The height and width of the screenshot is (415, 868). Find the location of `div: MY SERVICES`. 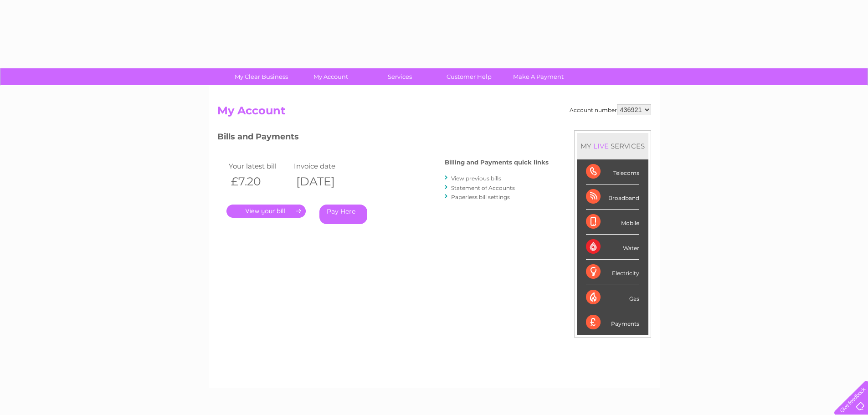

div: MY SERVICES is located at coordinates (612, 146).